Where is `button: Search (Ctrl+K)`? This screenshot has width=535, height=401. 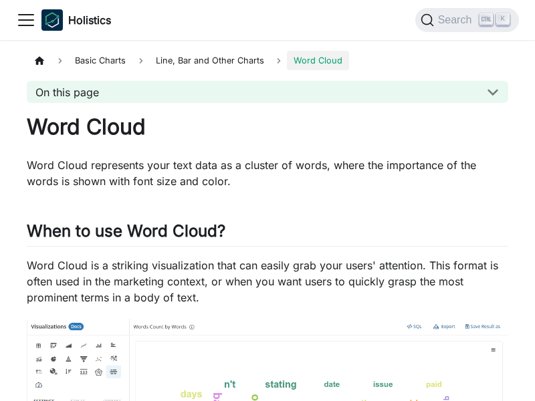
button: Search (Ctrl+K) is located at coordinates (466, 20).